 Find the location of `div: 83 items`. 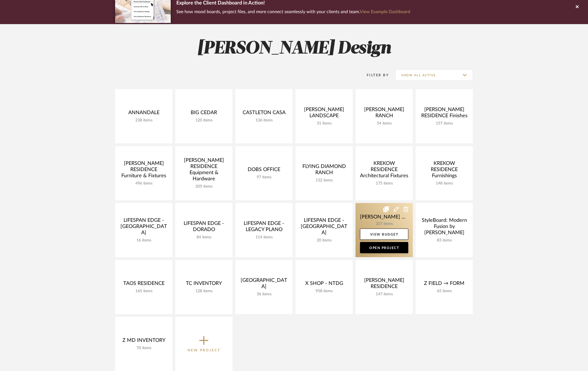

div: 83 items is located at coordinates (444, 240).